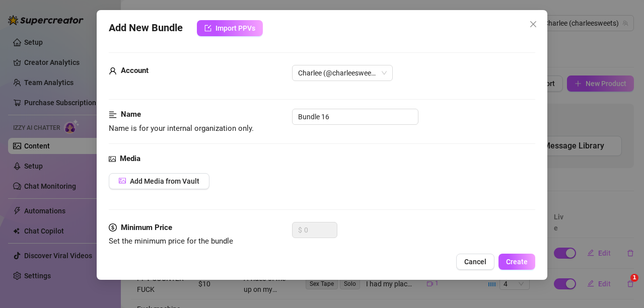  What do you see at coordinates (517, 262) in the screenshot?
I see `button: Create` at bounding box center [517, 262].